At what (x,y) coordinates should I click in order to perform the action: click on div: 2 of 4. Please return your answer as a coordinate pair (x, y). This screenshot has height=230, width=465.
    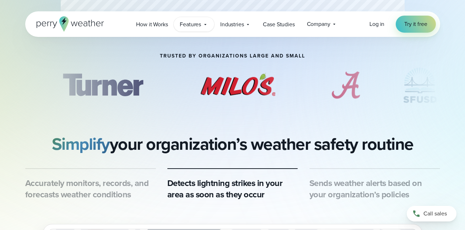
    Looking at the image, I should click on (238, 85).